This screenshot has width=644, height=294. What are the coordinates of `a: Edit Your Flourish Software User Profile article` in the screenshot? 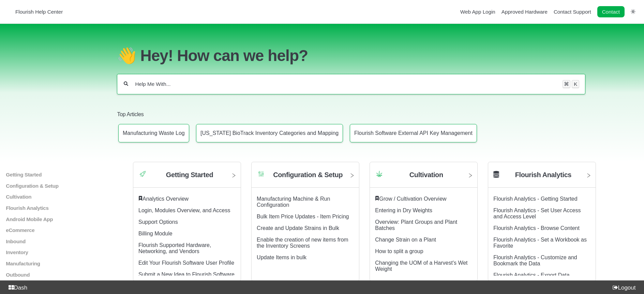 It's located at (186, 263).